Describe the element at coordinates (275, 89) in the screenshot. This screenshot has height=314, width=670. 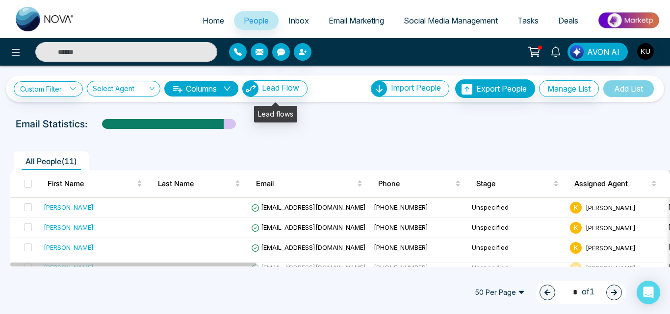
I see `button: Lead Flow` at that location.